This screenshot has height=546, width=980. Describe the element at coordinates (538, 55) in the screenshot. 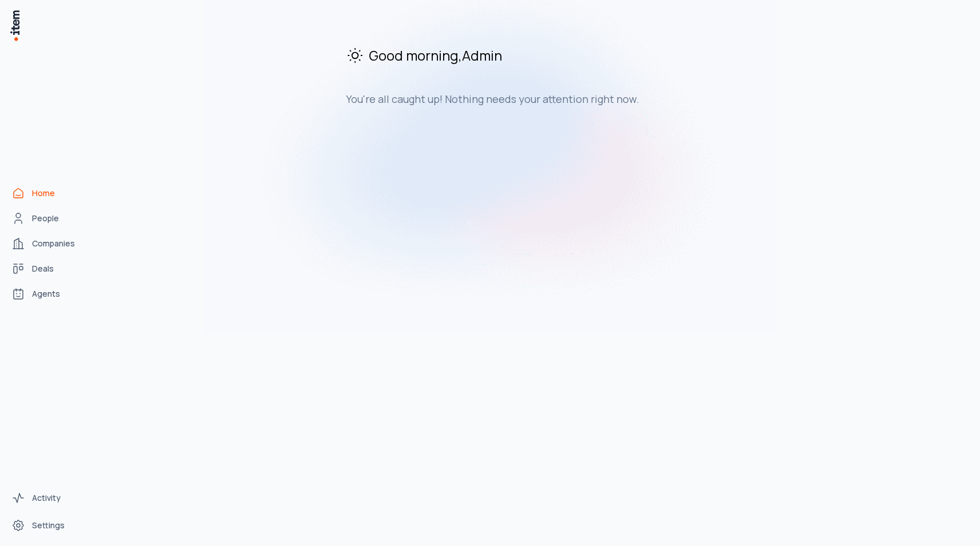

I see `h2: Good morning , Admin` at that location.